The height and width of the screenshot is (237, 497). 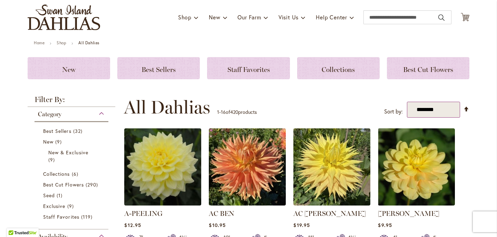 What do you see at coordinates (72, 156) in the screenshot?
I see `a: New &amp; Exclusive` at bounding box center [72, 156].